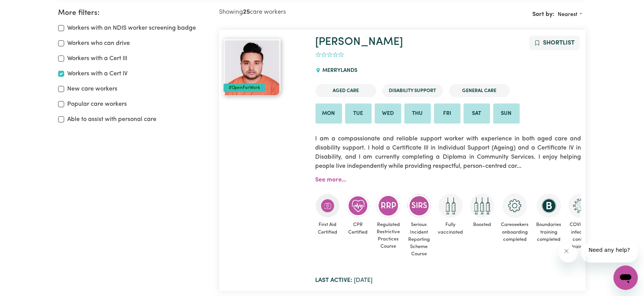 The image size is (644, 296). I want to click on img: View Bibek's profile, so click(252, 68).